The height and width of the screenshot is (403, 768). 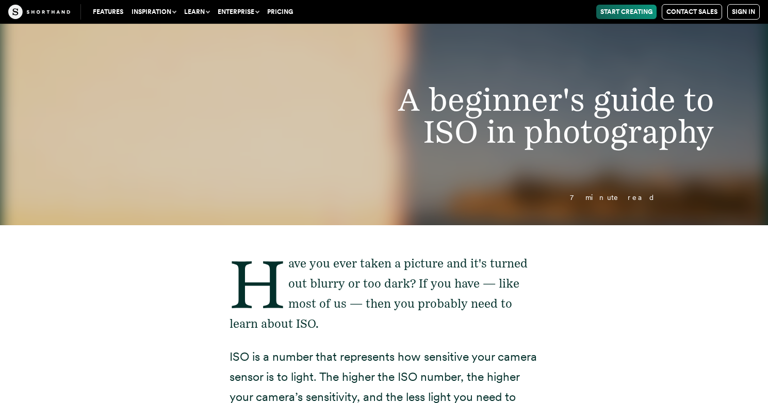 What do you see at coordinates (108, 12) in the screenshot?
I see `a: Features` at bounding box center [108, 12].